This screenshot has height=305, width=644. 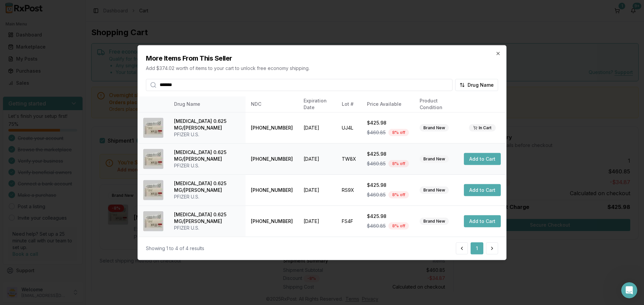 What do you see at coordinates (482, 128) in the screenshot?
I see `div: In Cart` at bounding box center [482, 128].